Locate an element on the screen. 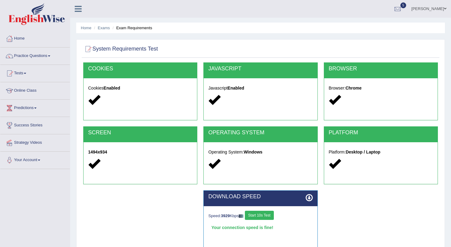 This screenshot has height=247, width=451. h2: BROWSER is located at coordinates (381, 69).